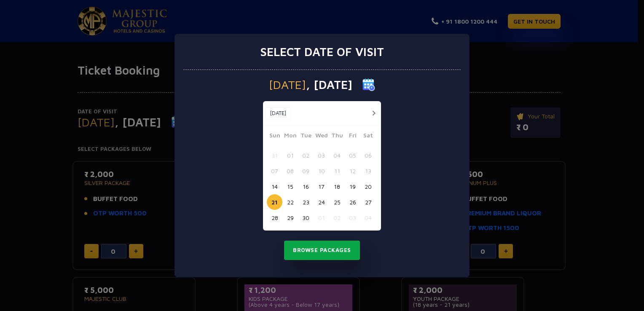 Image resolution: width=644 pixels, height=311 pixels. What do you see at coordinates (274, 137) in the screenshot?
I see `span: Sun` at bounding box center [274, 137].